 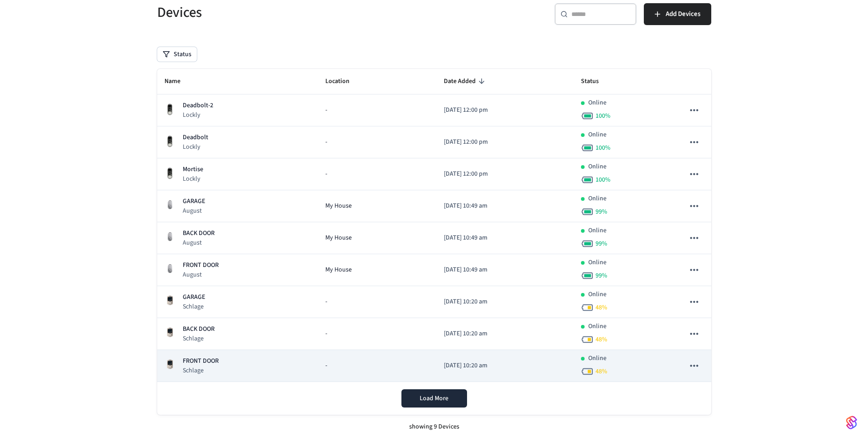 What do you see at coordinates (343, 81) in the screenshot?
I see `span: Location` at bounding box center [343, 81].